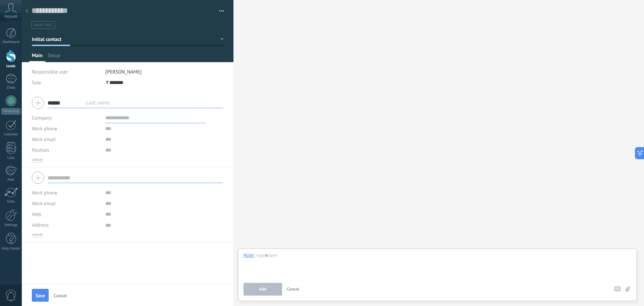 The height and width of the screenshot is (306, 644). What do you see at coordinates (54, 57) in the screenshot?
I see `span: Setup` at bounding box center [54, 57].